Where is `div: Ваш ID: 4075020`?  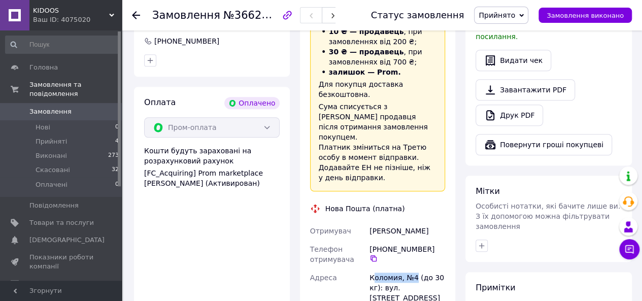
div: Ваш ID: 4075020 is located at coordinates (77, 20).